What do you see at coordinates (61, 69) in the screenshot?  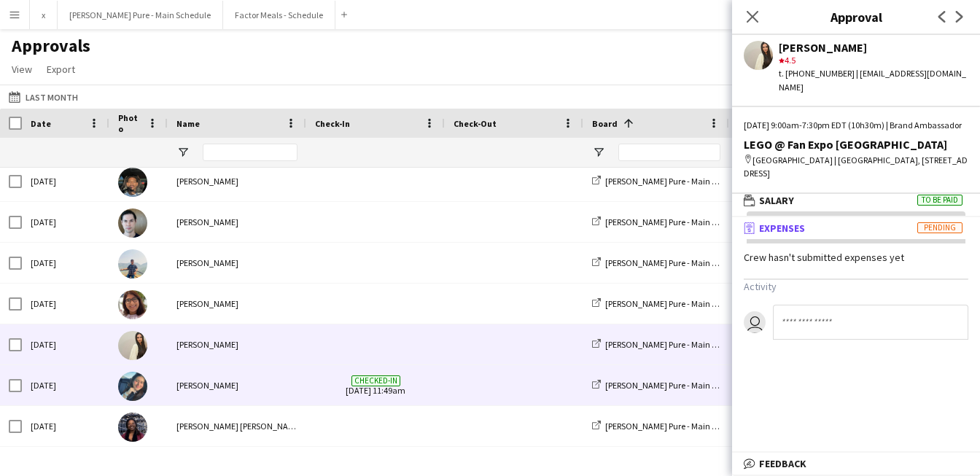 I see `a: Export` at bounding box center [61, 69].